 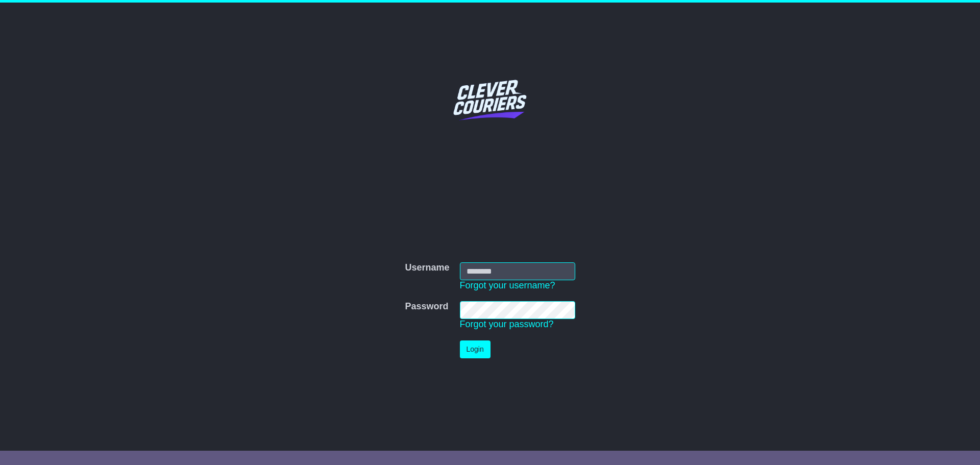 What do you see at coordinates (426, 306) in the screenshot?
I see `label: Password` at bounding box center [426, 306].